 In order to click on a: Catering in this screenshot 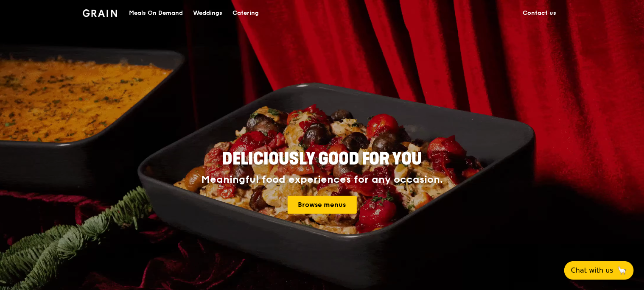, I will do `click(246, 13)`.